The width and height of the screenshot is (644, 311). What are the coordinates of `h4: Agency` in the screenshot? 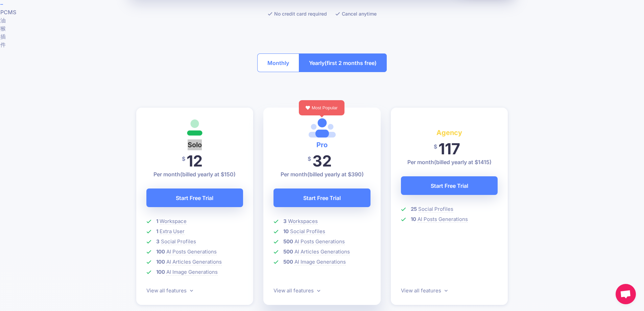 It's located at (449, 132).